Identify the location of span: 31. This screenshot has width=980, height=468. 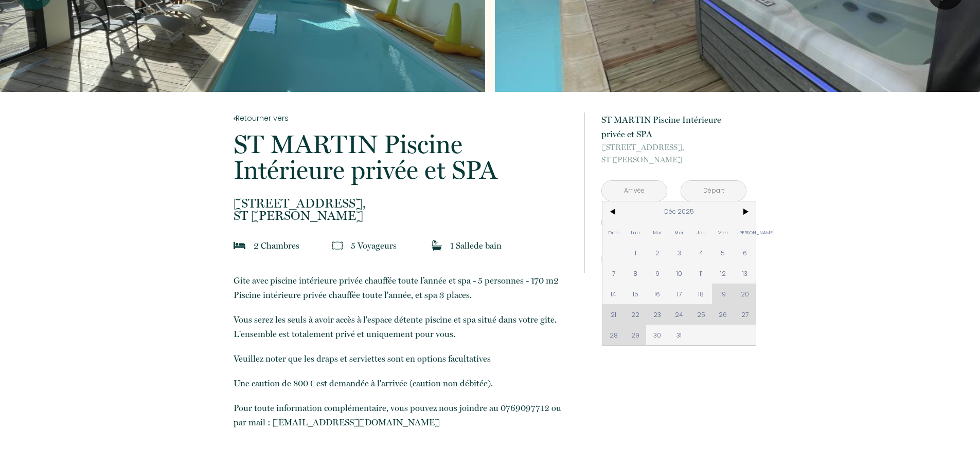
(679, 335).